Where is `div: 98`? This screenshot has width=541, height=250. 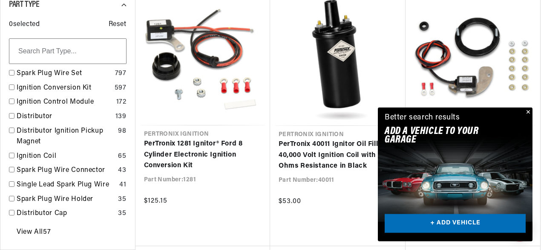 div: 98 is located at coordinates (122, 131).